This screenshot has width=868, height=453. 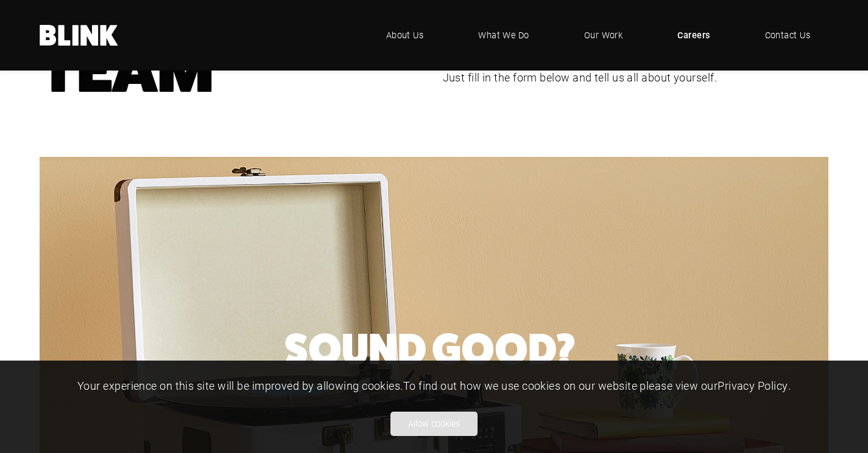 I want to click on a: Home, so click(x=80, y=35).